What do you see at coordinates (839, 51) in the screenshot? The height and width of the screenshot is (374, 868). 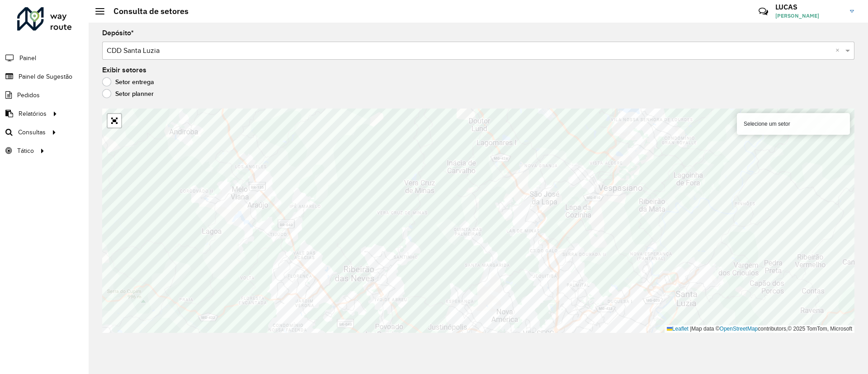 I see `span: Clear all` at bounding box center [839, 51].